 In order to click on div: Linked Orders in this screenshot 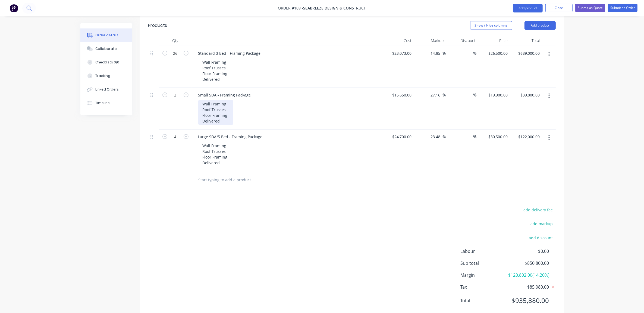, I will do `click(107, 89)`.